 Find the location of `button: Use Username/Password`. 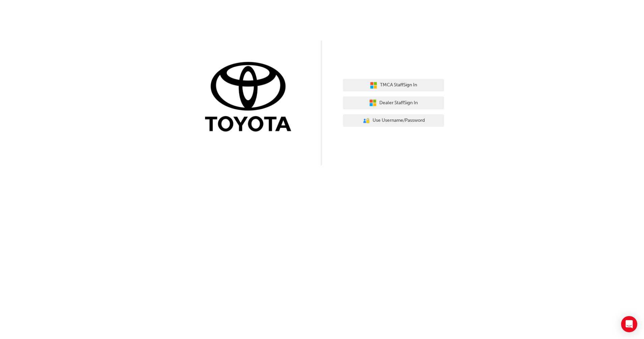

button: Use Username/Password is located at coordinates (394, 121).